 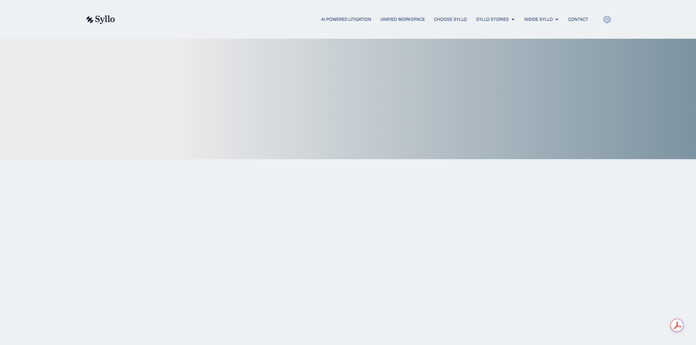 What do you see at coordinates (539, 19) in the screenshot?
I see `span: Inside Syllo` at bounding box center [539, 19].